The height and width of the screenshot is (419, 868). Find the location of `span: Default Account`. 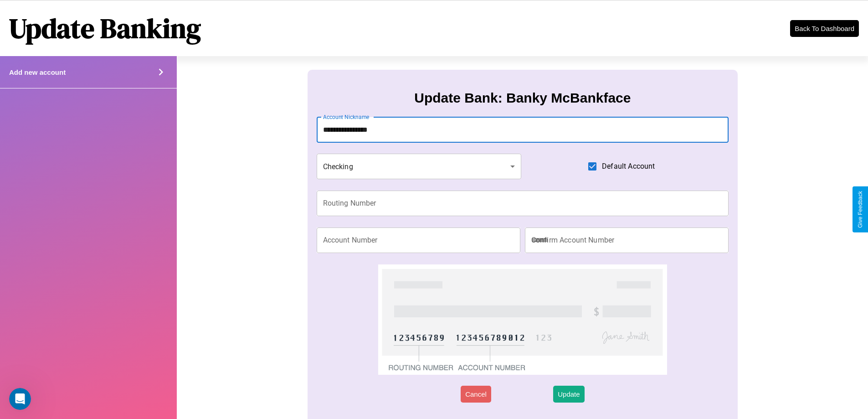

span: Default Account is located at coordinates (628, 166).